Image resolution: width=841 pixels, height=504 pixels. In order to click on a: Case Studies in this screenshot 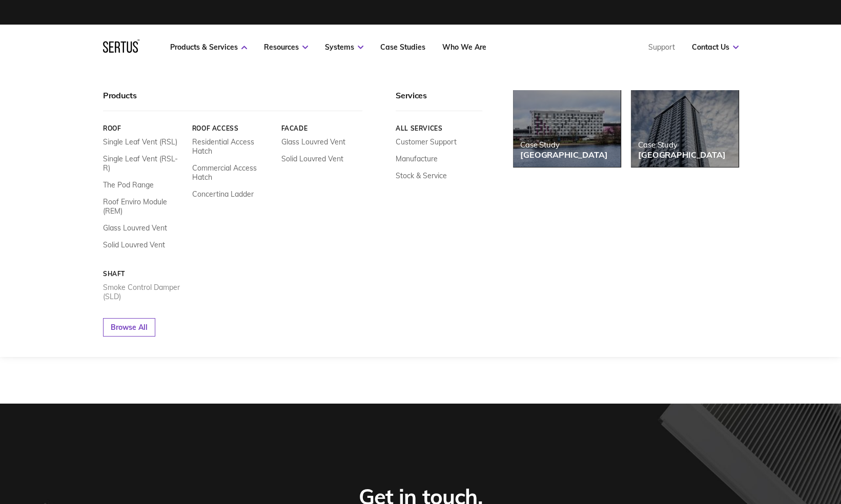, I will do `click(403, 47)`.